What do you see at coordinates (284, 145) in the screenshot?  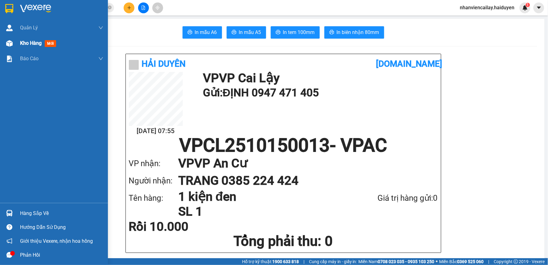 I see `h1: VPCL2510150013 - VPAC` at bounding box center [284, 145].